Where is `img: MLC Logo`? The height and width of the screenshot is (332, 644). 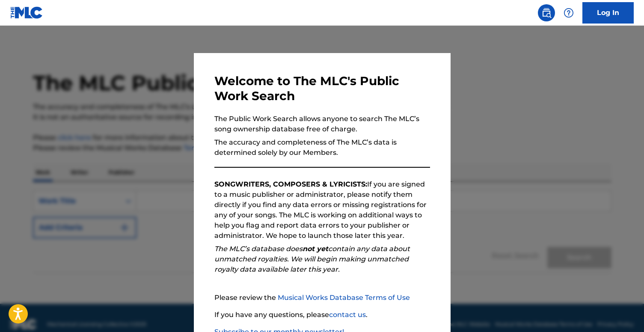
img: MLC Logo is located at coordinates (27, 12).